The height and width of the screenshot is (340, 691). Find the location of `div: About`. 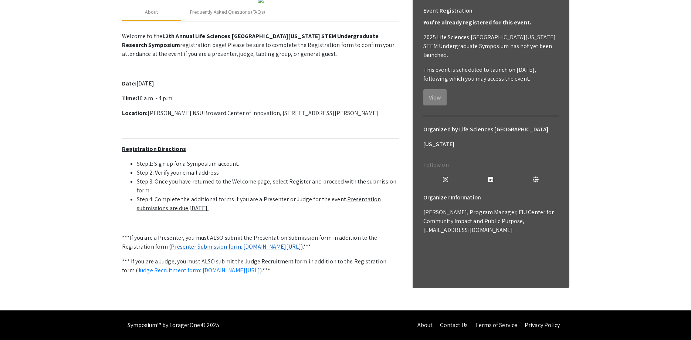

div: About is located at coordinates (152, 12).